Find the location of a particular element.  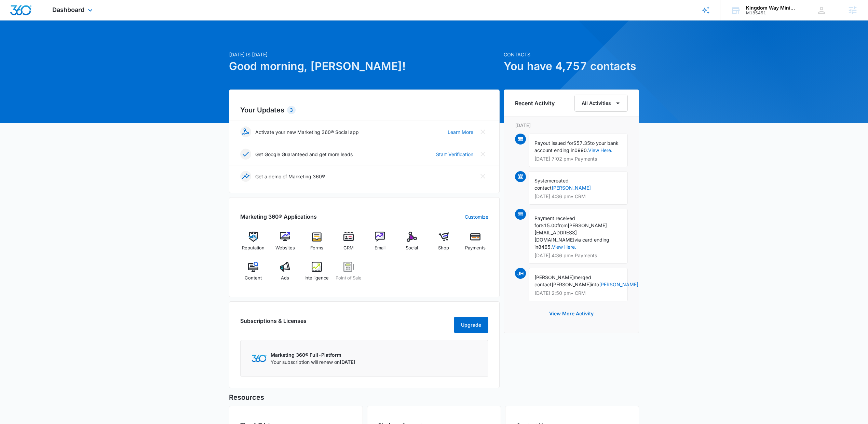

a: Social is located at coordinates (412, 244).